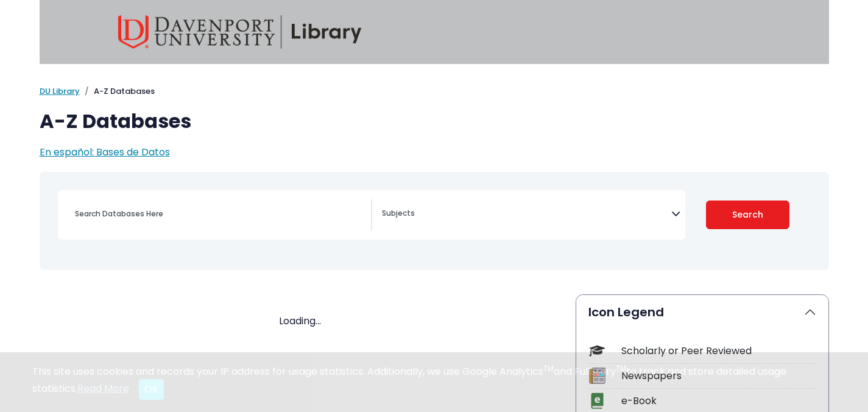 This screenshot has width=868, height=412. Describe the element at coordinates (435, 122) in the screenshot. I see `h1: A-Z Databases` at that location.